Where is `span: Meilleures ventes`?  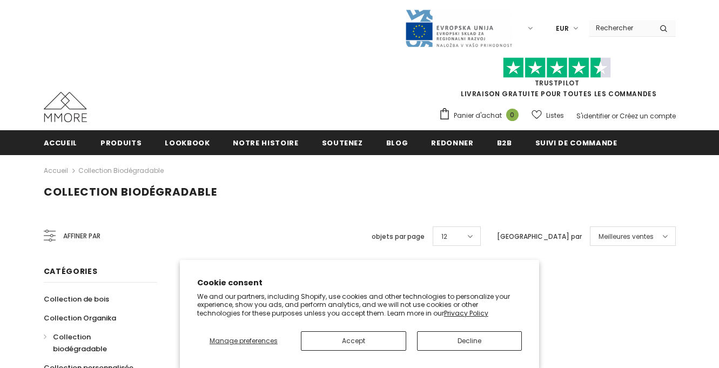
span: Meilleures ventes is located at coordinates (627, 237).